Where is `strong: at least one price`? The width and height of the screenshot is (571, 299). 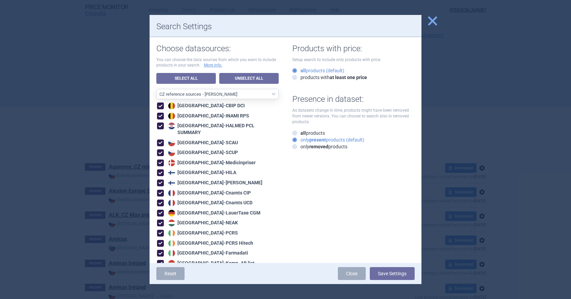
strong: at least one price is located at coordinates (348, 77).